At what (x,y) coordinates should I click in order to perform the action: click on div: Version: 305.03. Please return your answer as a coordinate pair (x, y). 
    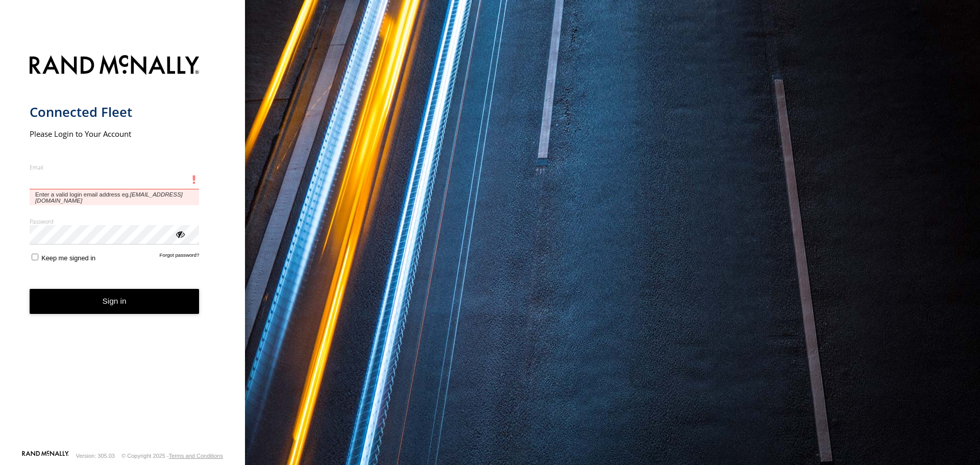
    Looking at the image, I should click on (96, 456).